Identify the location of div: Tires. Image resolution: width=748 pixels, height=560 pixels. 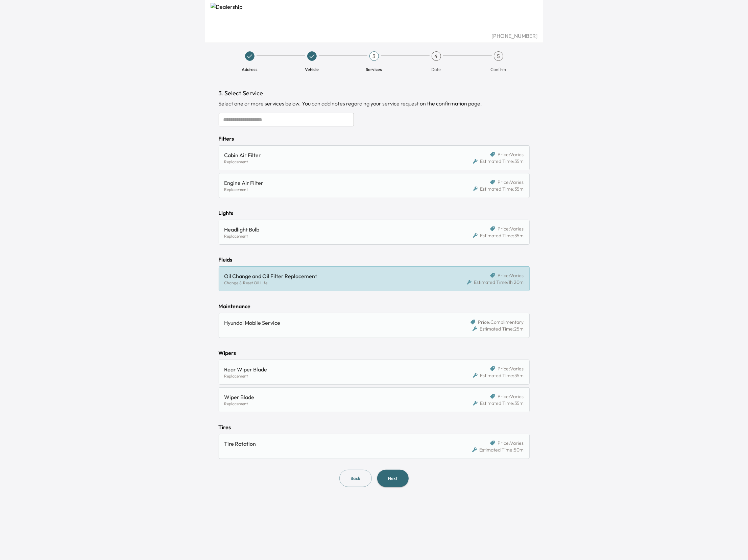
(374, 427).